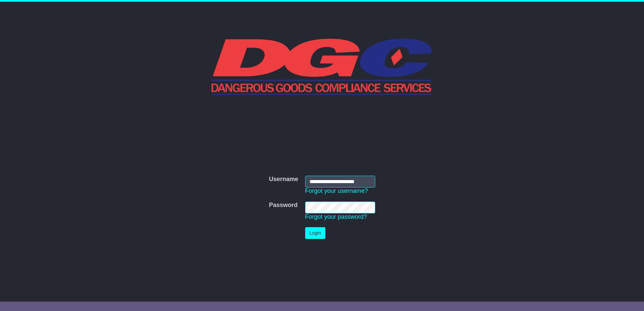  What do you see at coordinates (315, 232) in the screenshot?
I see `button: Login` at bounding box center [315, 232].